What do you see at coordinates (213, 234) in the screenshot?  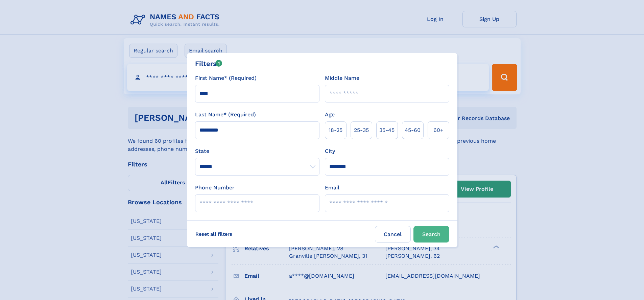 I see `label: Reset all filters` at bounding box center [213, 234].